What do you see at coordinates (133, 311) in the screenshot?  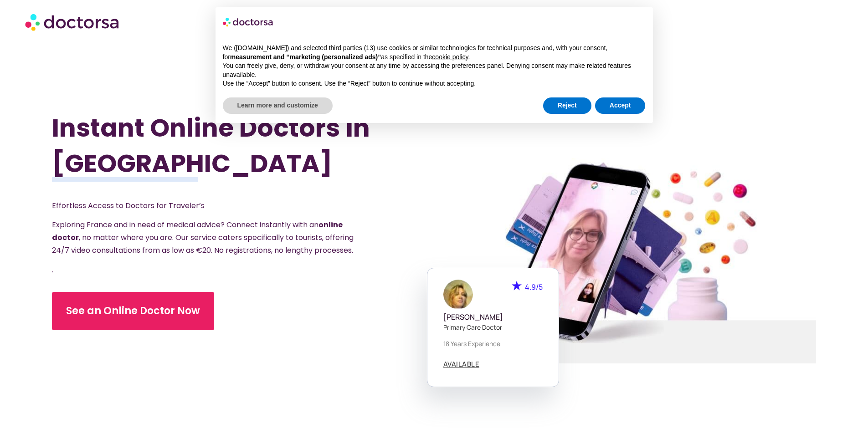 I see `a: See an Online Doctor Now` at bounding box center [133, 311].